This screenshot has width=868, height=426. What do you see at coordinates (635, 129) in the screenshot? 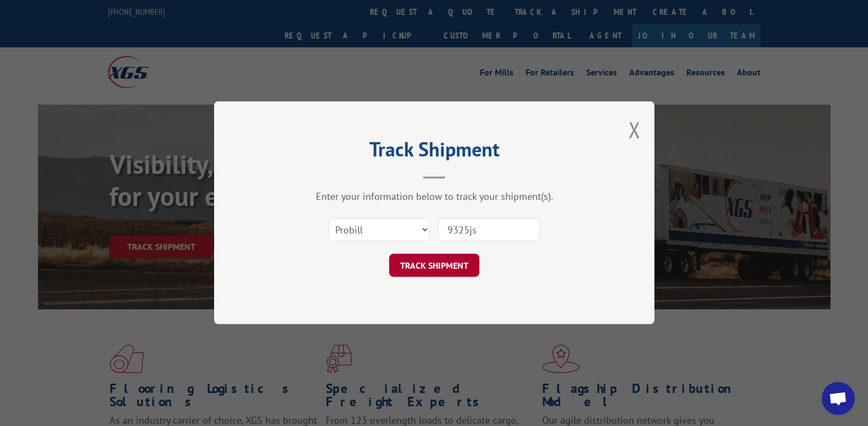
I see `button: Close modal` at bounding box center [635, 129].